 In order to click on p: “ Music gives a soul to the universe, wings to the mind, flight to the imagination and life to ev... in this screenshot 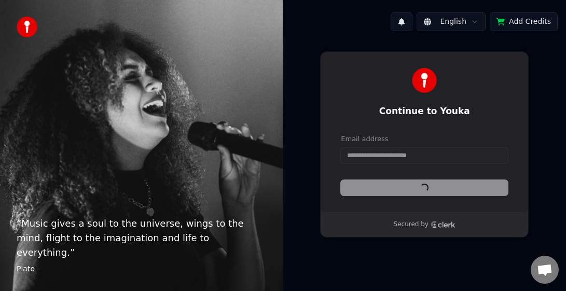, I will do `click(142, 238)`.